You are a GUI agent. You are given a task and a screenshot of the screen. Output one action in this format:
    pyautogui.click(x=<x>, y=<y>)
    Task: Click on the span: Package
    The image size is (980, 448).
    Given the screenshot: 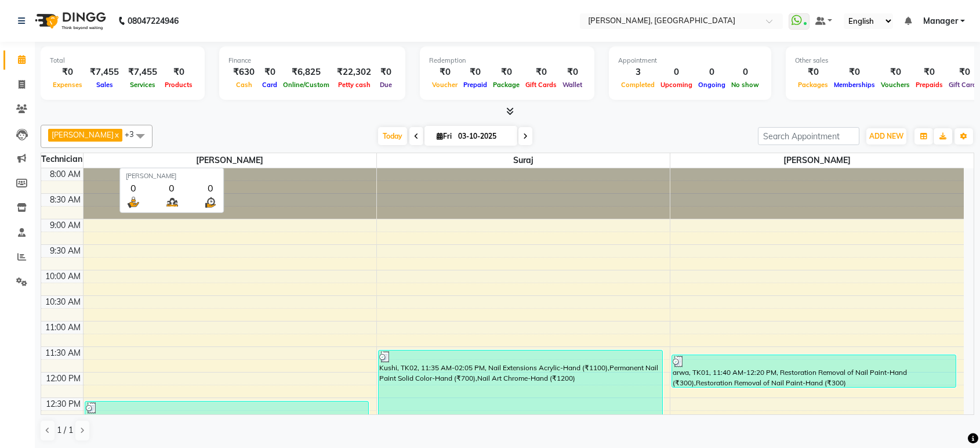 What is the action you would take?
    pyautogui.click(x=506, y=85)
    